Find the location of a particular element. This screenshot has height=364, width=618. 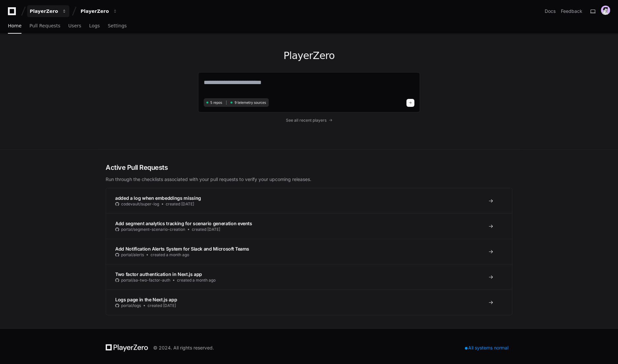

span: Logs is located at coordinates (95, 26).